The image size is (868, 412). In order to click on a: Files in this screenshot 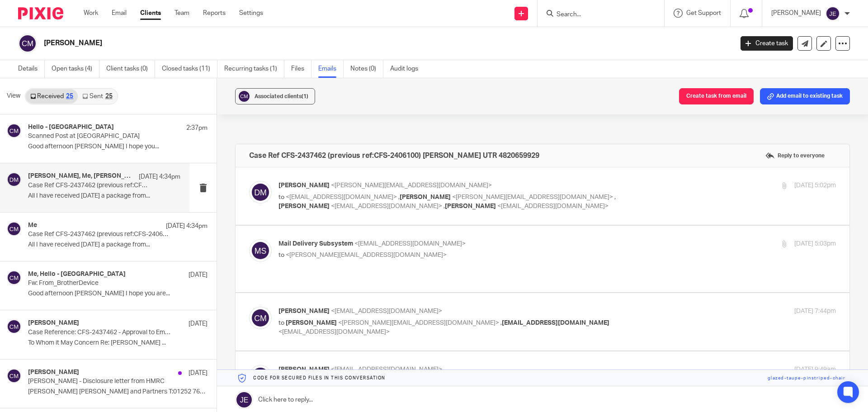, I will do `click(301, 69)`.